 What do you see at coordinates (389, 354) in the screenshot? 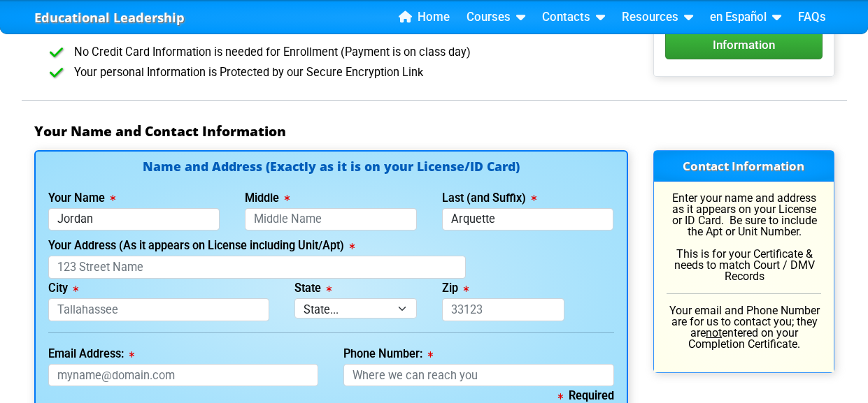
I see `label: Phone Number:` at bounding box center [389, 354].